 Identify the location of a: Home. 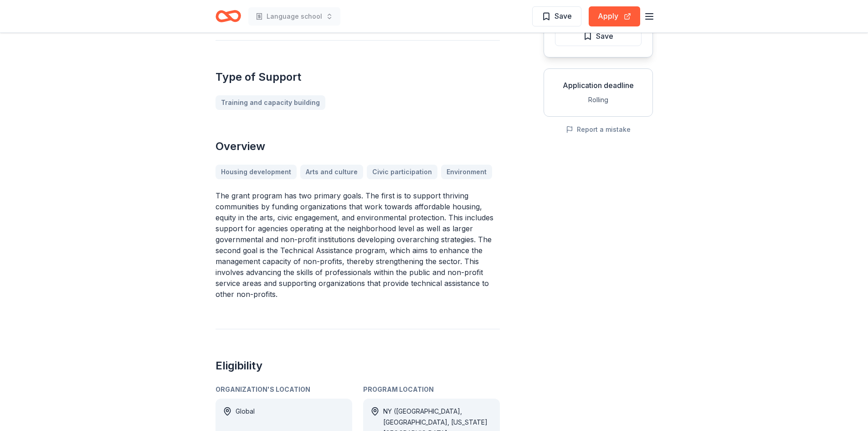
(228, 16).